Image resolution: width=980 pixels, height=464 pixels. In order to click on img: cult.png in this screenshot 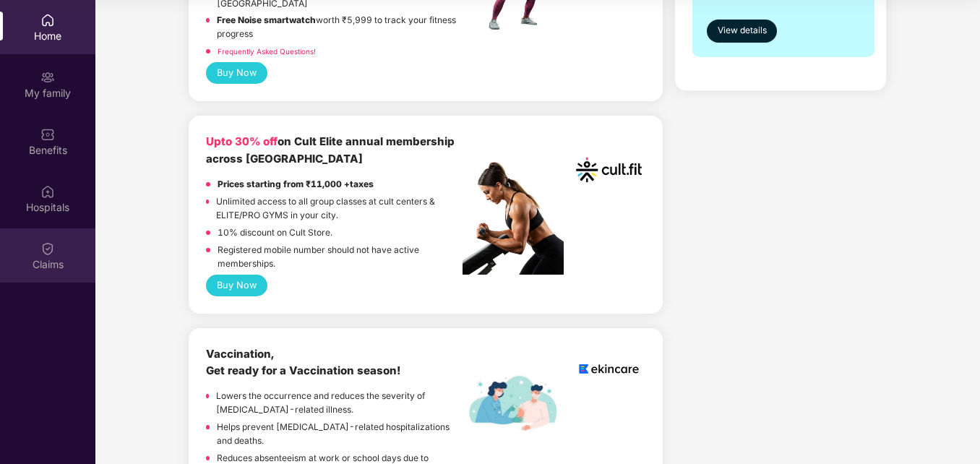, I will do `click(609, 169)`.